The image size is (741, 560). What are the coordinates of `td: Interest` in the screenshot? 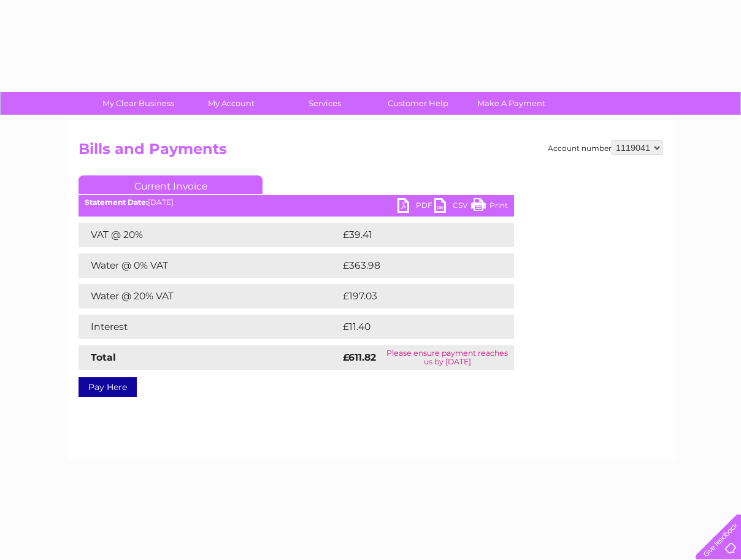 It's located at (209, 327).